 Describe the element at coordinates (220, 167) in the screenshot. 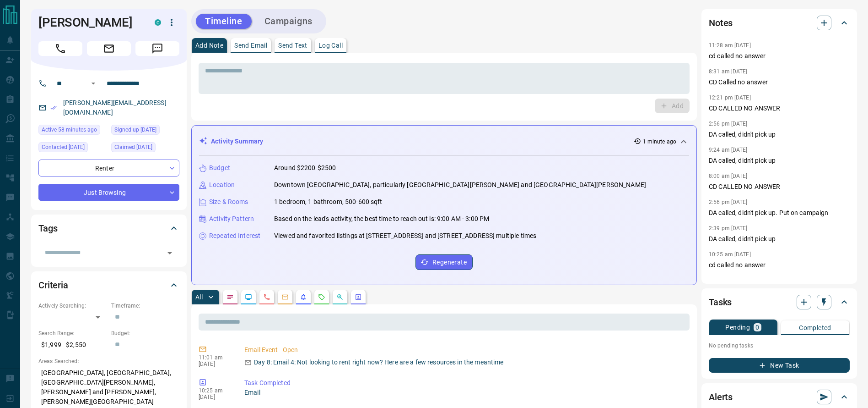

I see `p: Budget` at that location.